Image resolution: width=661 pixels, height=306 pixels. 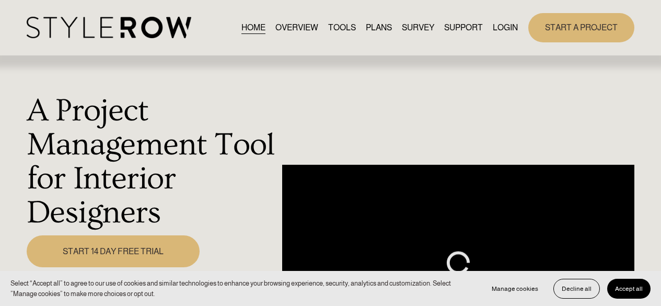 I want to click on span: Decline all, so click(x=576, y=288).